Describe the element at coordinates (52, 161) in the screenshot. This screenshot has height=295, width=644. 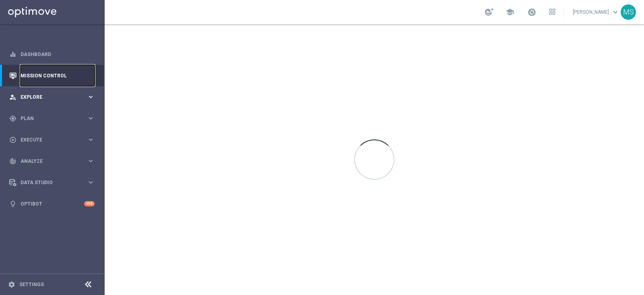
I see `button: track_changes Analyze keyboard_arrow_right` at that location.